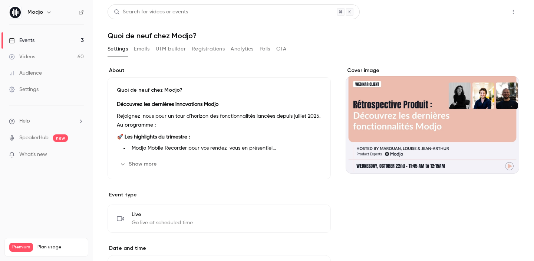 The image size is (534, 261). Describe the element at coordinates (219, 195) in the screenshot. I see `p: Event type` at that location.